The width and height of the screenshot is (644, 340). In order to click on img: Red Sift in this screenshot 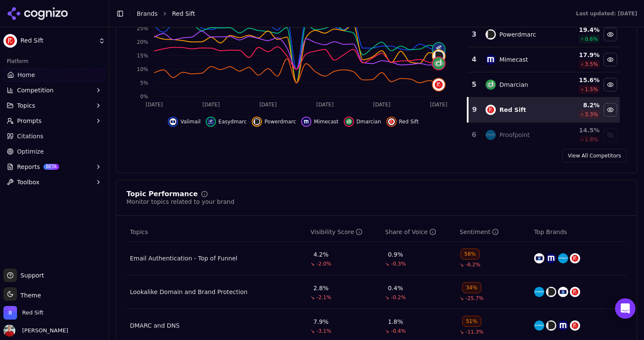, I will do `click(10, 313)`.